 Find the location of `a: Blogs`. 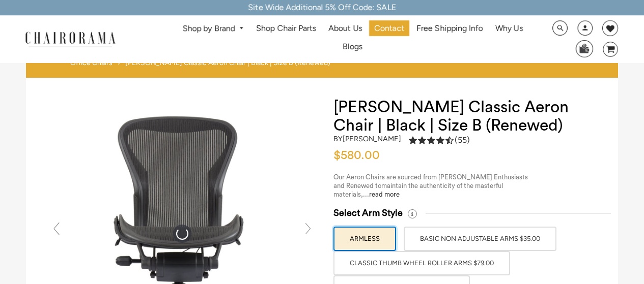

a: Blogs is located at coordinates (352, 47).